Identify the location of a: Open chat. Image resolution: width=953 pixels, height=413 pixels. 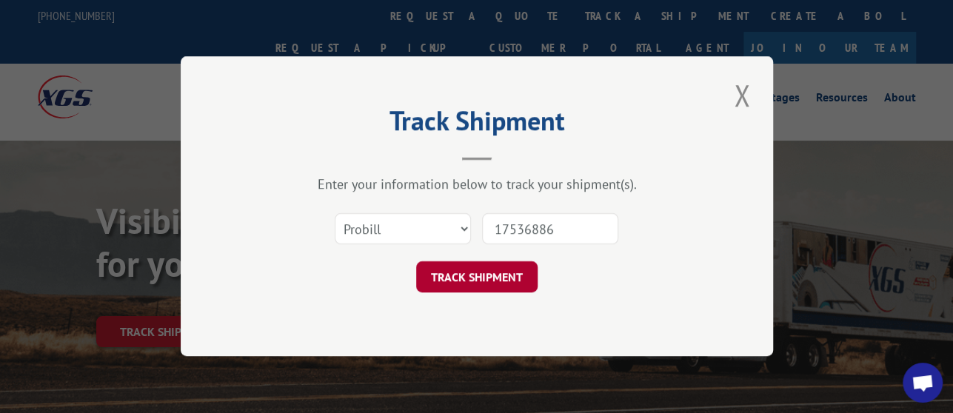
(923, 383).